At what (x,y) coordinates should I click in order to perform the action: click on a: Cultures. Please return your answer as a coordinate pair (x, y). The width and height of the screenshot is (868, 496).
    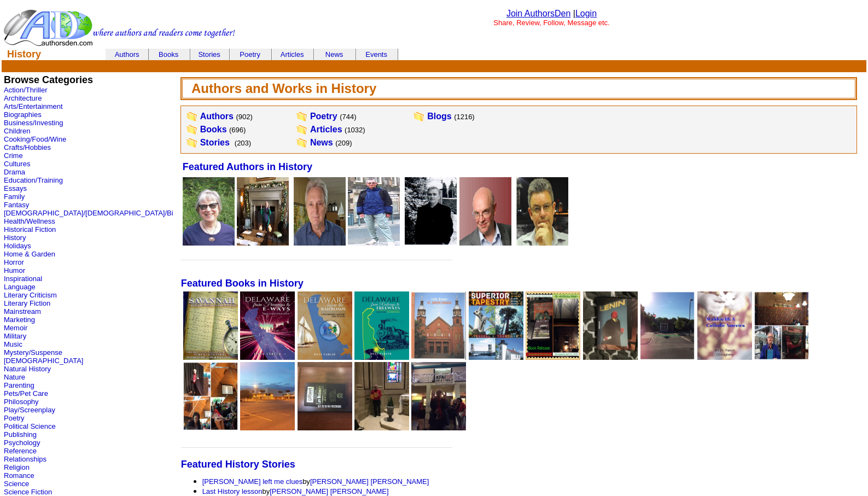
    Looking at the image, I should click on (17, 163).